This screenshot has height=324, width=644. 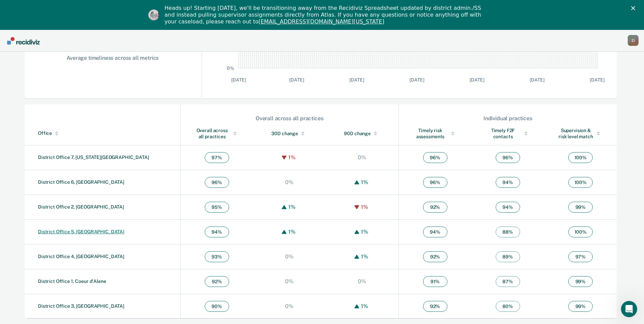 I want to click on span: 93 %, so click(x=217, y=256).